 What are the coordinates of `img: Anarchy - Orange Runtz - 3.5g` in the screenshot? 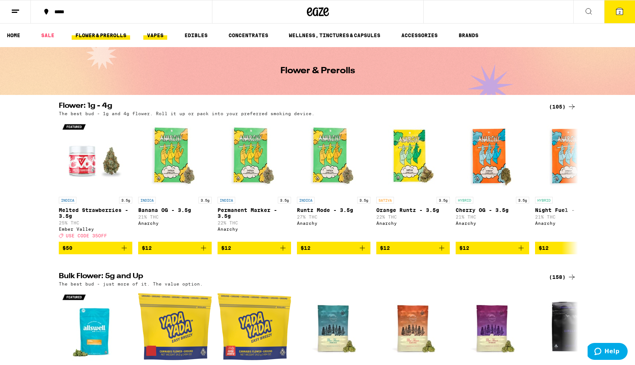 It's located at (413, 156).